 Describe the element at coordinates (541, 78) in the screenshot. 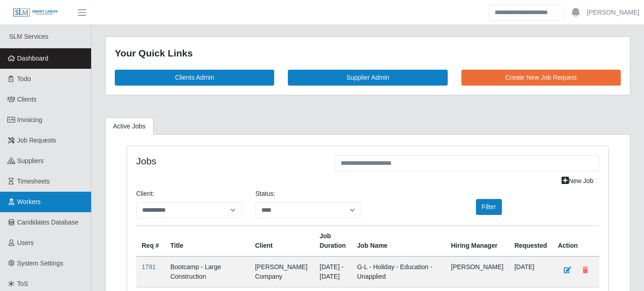

I see `a: Create New Job Request` at that location.